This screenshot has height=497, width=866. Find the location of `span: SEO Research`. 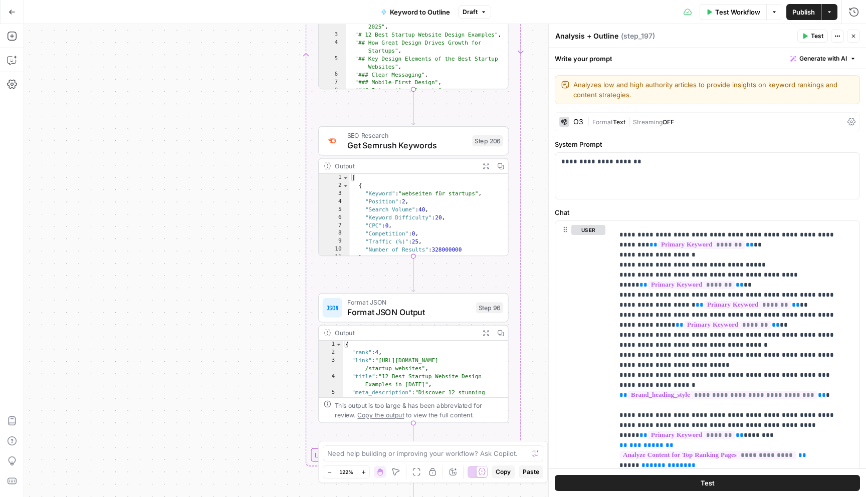

span: SEO Research is located at coordinates (407, 135).